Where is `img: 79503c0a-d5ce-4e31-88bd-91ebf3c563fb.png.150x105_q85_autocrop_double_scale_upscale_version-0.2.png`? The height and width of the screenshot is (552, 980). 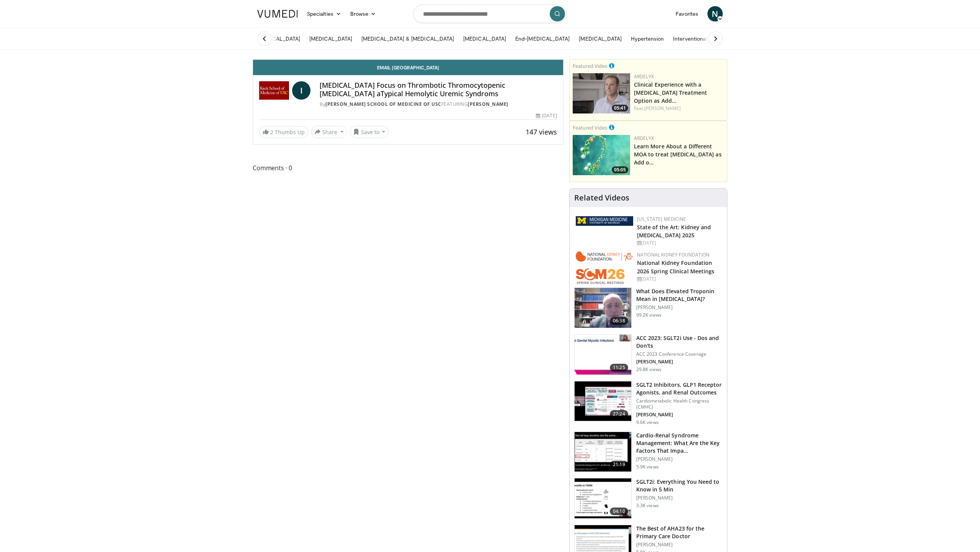
img: 79503c0a-d5ce-4e31-88bd-91ebf3c563fb.png.150x105_q85_autocrop_double_scale_upscale_version-0.2.png is located at coordinates (605, 267).